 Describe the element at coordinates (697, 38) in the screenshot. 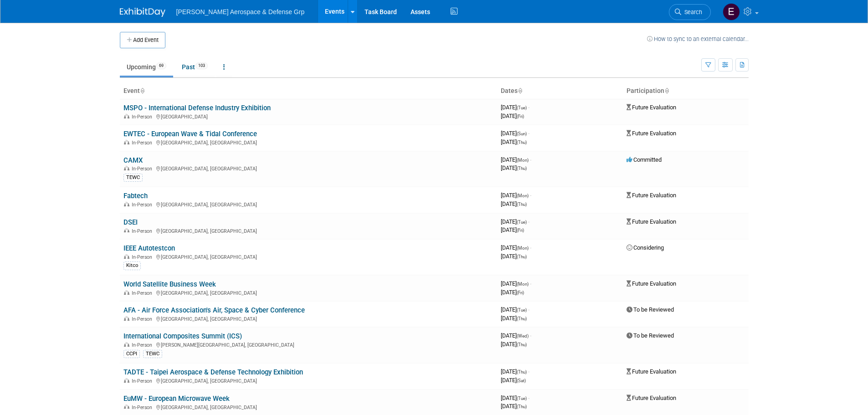

I see `a: How to sync to an external calendar...` at that location.